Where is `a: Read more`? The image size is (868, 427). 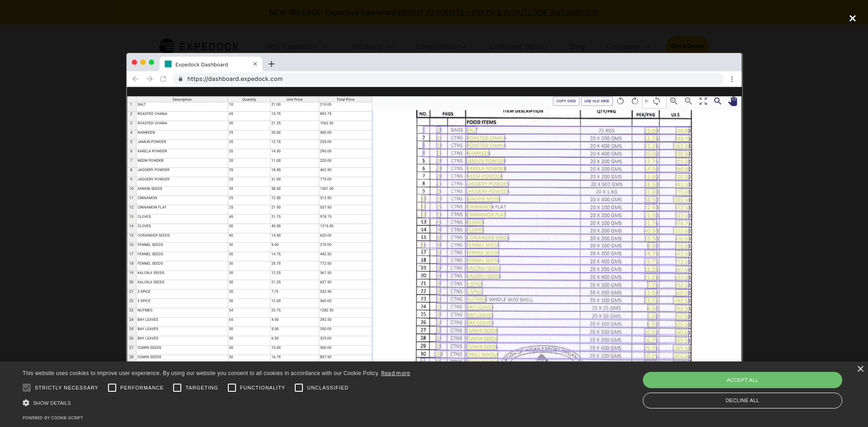
a: Read more is located at coordinates (395, 373).